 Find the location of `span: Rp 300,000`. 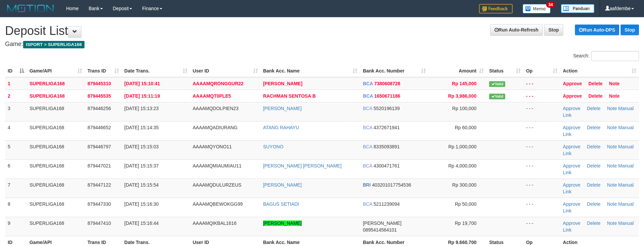

span: Rp 300,000 is located at coordinates (465, 185).